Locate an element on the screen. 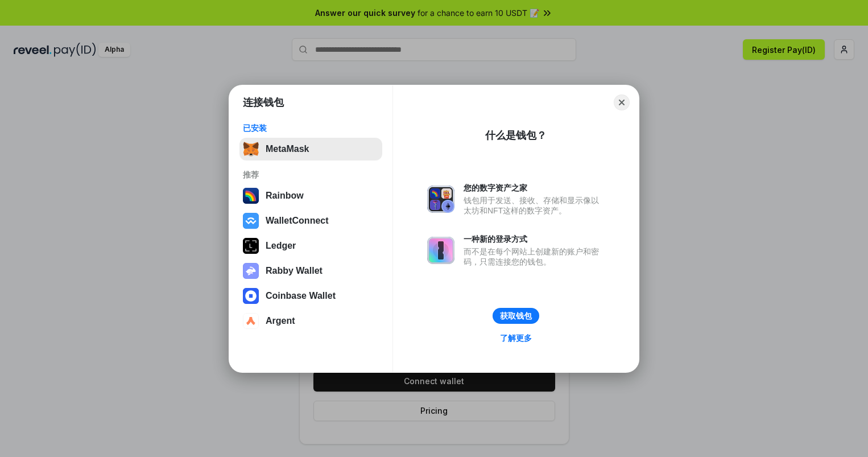 The width and height of the screenshot is (868, 457). button: Rabby Wallet is located at coordinates (310, 270).